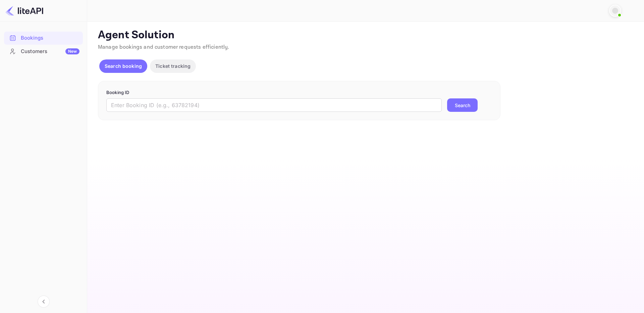  What do you see at coordinates (44, 301) in the screenshot?
I see `button: Collapse navigation` at bounding box center [44, 301].